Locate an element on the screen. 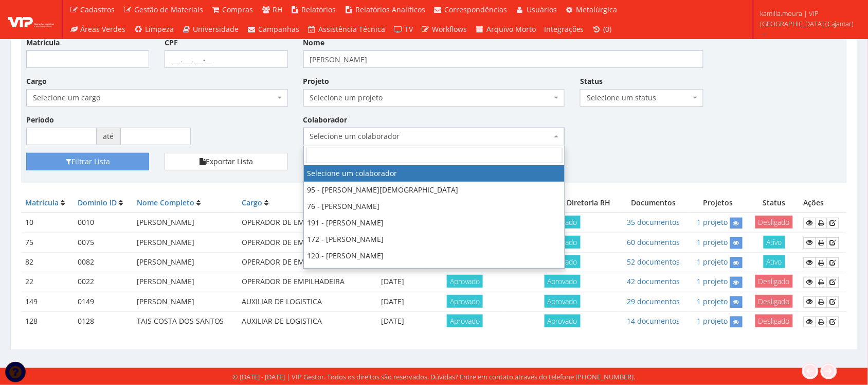 Image resolution: width=868 pixels, height=385 pixels. a: TV is located at coordinates (403, 29).